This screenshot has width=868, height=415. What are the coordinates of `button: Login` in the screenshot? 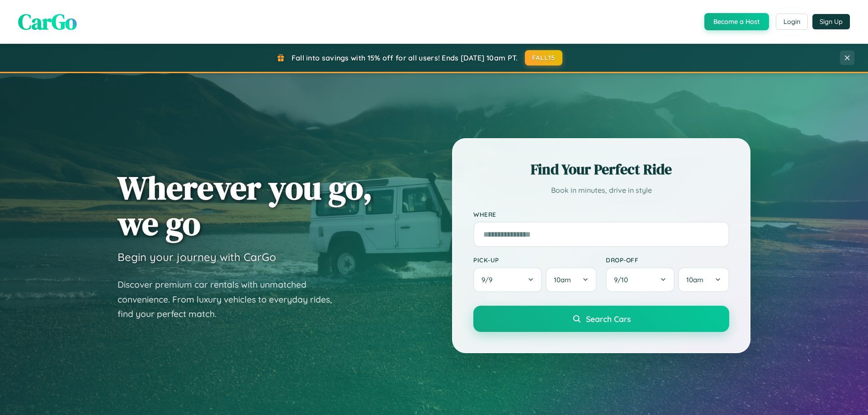 It's located at (792, 22).